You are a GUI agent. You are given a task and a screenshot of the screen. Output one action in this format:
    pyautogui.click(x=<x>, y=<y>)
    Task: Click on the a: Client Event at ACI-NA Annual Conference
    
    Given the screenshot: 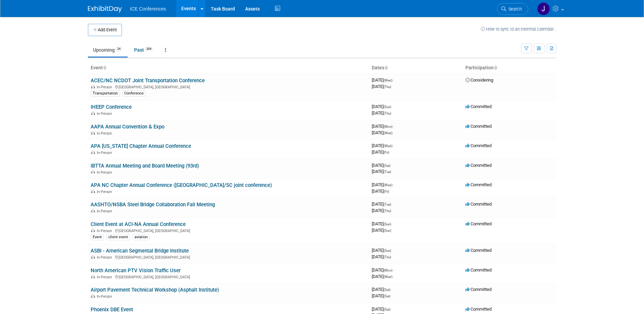 What is the action you would take?
    pyautogui.click(x=138, y=224)
    